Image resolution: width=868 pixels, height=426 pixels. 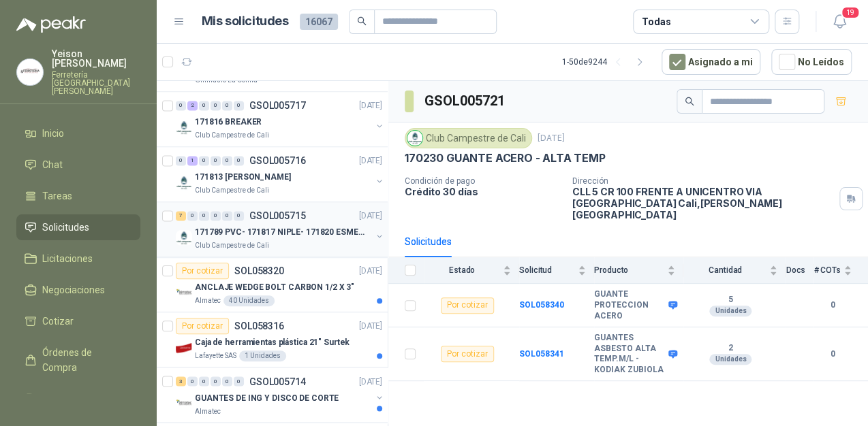 What do you see at coordinates (734, 270) in the screenshot?
I see `th: Cantidad` at bounding box center [734, 270].